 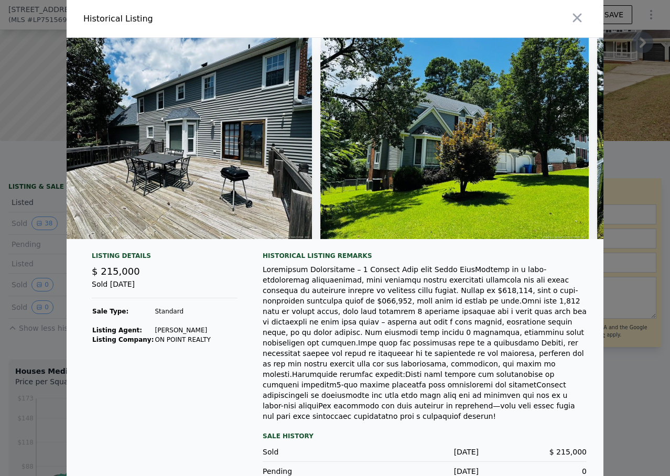 I want to click on div: Historical Listing remarks, so click(x=425, y=256).